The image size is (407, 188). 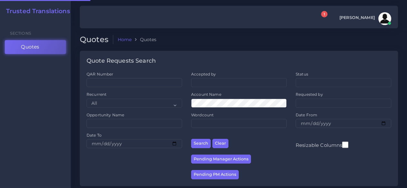 I want to click on button: Clear, so click(x=221, y=144).